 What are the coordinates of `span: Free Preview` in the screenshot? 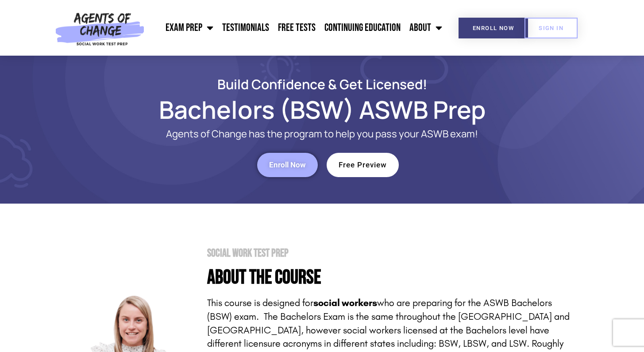 It's located at (363, 165).